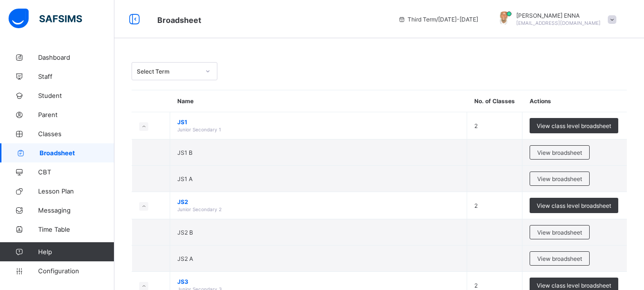 Image resolution: width=644 pixels, height=290 pixels. I want to click on span: Student, so click(76, 96).